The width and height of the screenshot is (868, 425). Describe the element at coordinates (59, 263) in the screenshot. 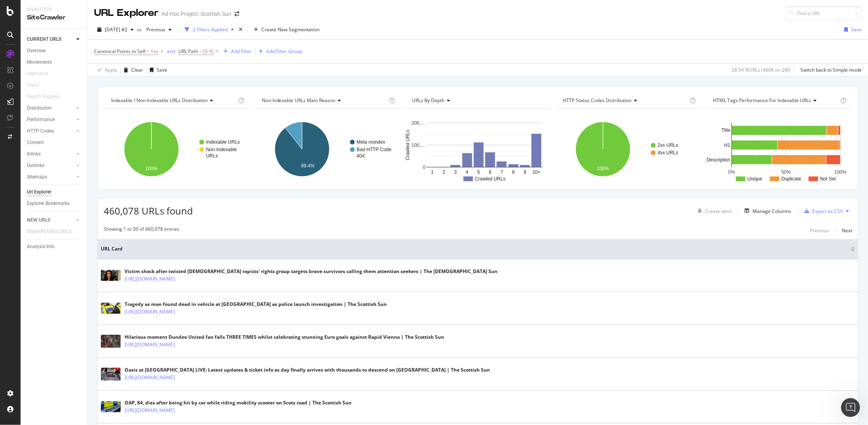

I see `button: Messages` at that location.